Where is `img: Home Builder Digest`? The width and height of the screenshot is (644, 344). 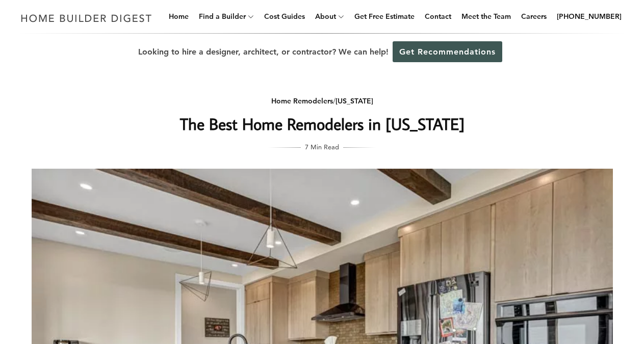 img: Home Builder Digest is located at coordinates (86, 18).